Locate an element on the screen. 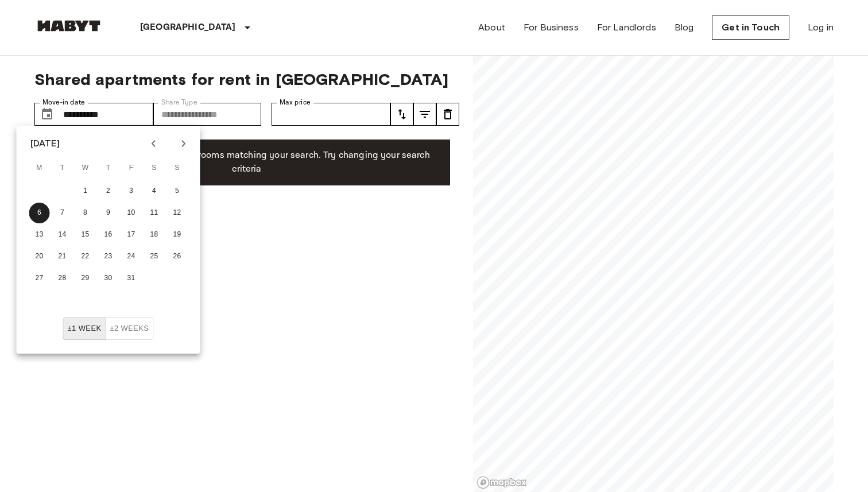 The image size is (868, 492). a: Log in is located at coordinates (821, 28).